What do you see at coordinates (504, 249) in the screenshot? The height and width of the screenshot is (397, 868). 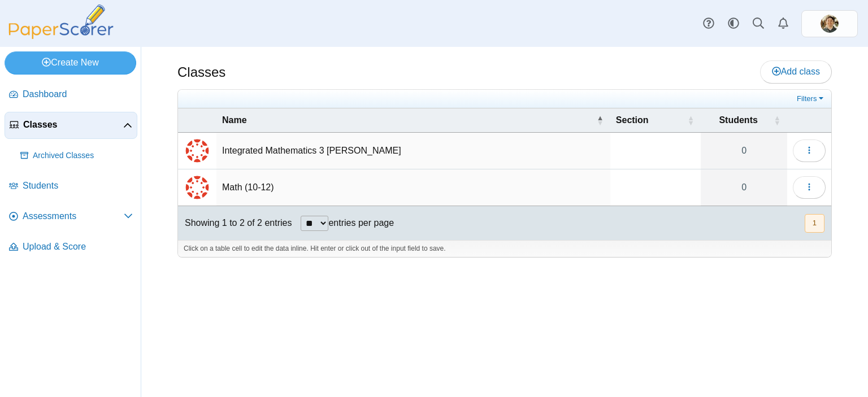 I see `div: Click on a table cell to edit the data inline. Hit enter or click out of the input field to save.` at bounding box center [504, 249].